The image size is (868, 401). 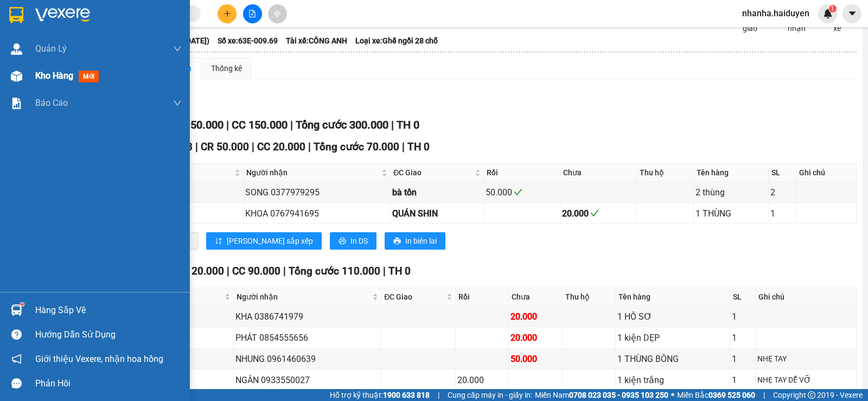 What do you see at coordinates (673, 380) in the screenshot?
I see `div: 1 kiện trắng` at bounding box center [673, 380].